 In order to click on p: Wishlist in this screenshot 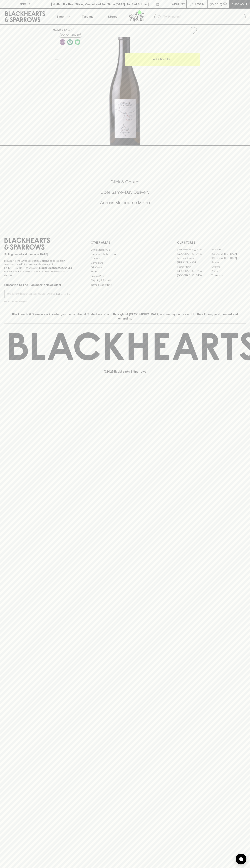, I will do `click(178, 4)`.